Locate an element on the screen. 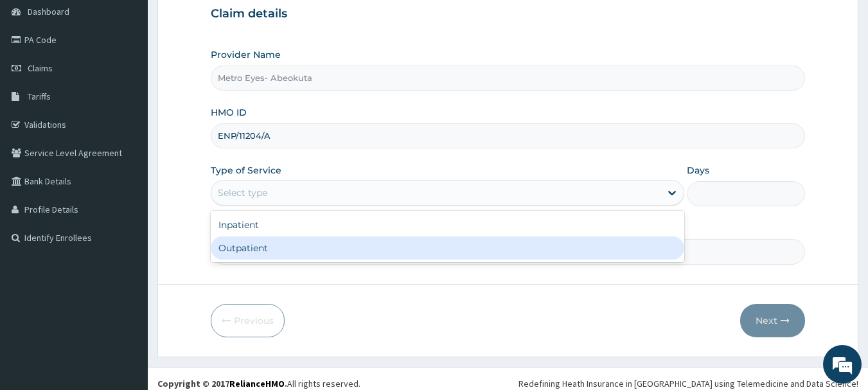 The image size is (868, 390). a: RelianceHMO is located at coordinates (257, 384).